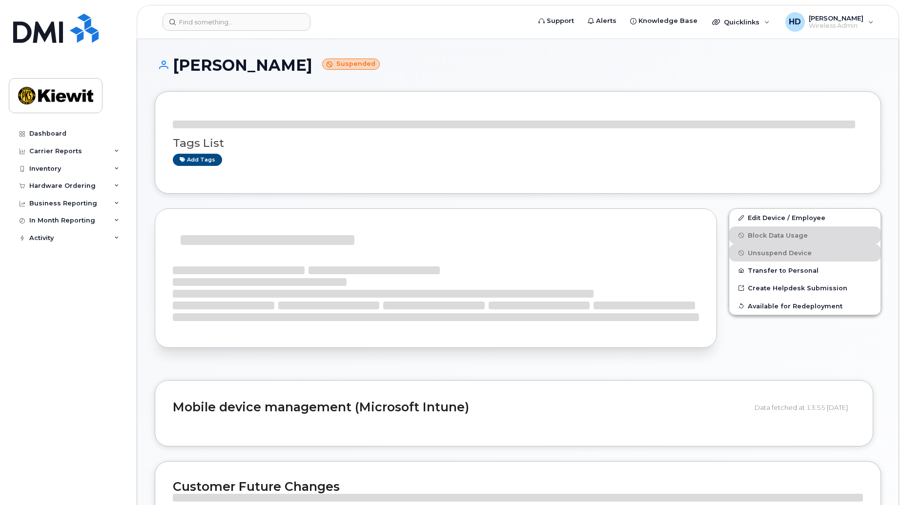 The width and height of the screenshot is (904, 505). Describe the element at coordinates (460, 408) in the screenshot. I see `h2: Mobile device management (Microsoft Intune)` at that location.